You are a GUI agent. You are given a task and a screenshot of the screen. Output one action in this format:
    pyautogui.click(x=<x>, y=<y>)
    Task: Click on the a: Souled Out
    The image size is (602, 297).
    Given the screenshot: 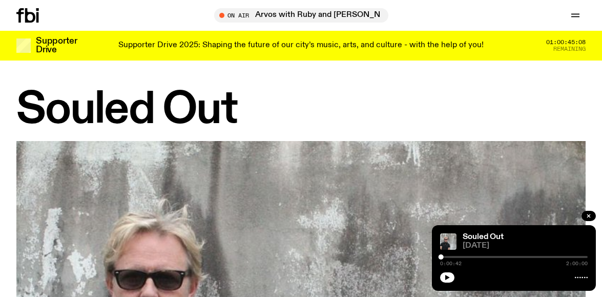 What is the action you would take?
    pyautogui.click(x=483, y=237)
    